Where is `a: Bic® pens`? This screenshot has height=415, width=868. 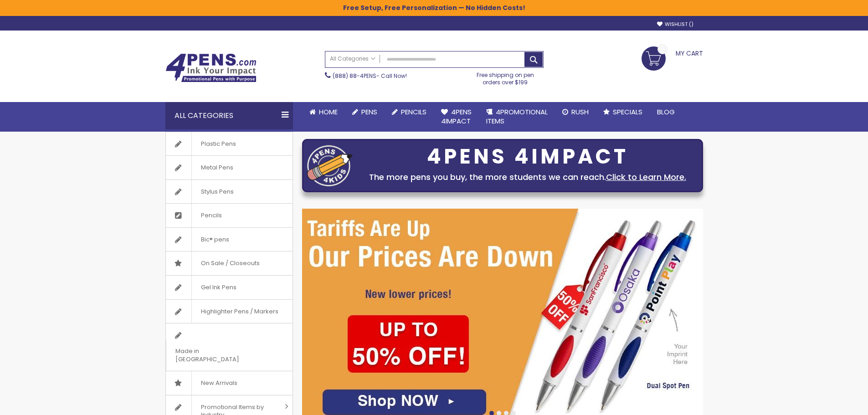 a: Bic® pens is located at coordinates (229, 240).